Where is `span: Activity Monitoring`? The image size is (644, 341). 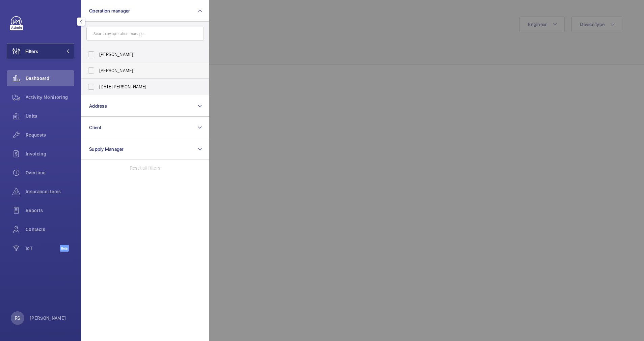
span: Activity Monitoring is located at coordinates (50, 97).